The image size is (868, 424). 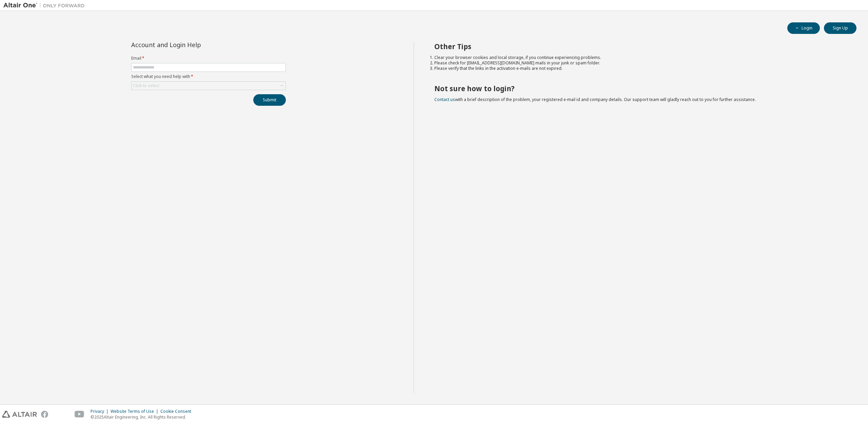 What do you see at coordinates (192, 45) in the screenshot?
I see `div: Account and Login Help` at bounding box center [192, 45].